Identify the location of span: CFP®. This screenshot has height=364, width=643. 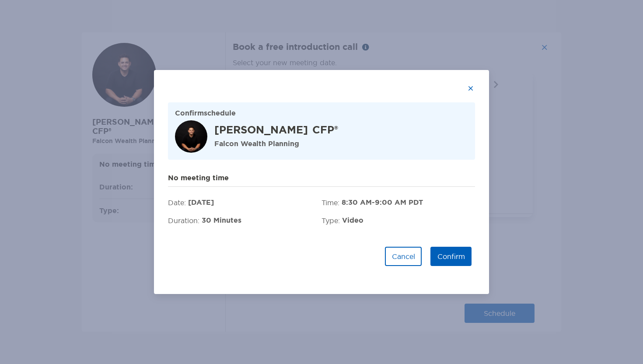
(325, 130).